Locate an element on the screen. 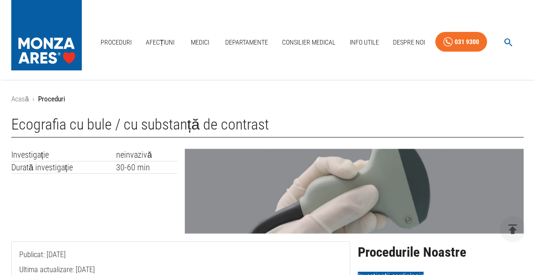 This screenshot has width=535, height=275. a: Proceduri is located at coordinates (116, 42).